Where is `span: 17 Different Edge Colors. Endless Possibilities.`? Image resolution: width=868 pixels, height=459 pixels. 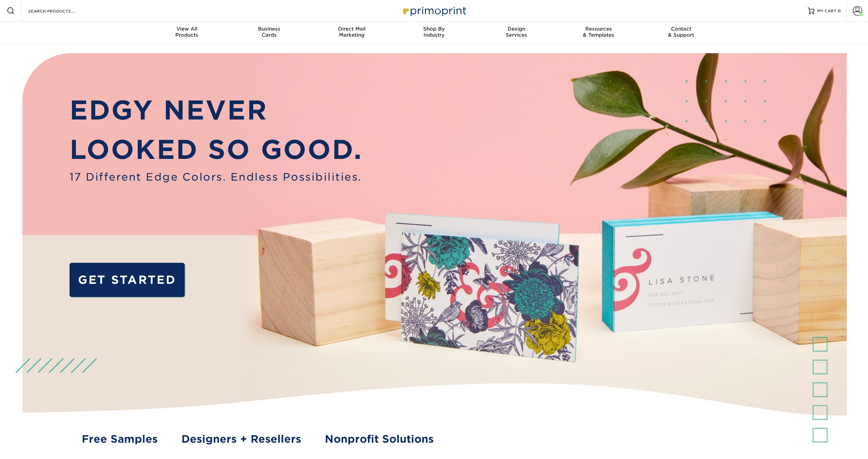 span: 17 Different Edge Colors. Endless Possibilities. is located at coordinates (216, 177).